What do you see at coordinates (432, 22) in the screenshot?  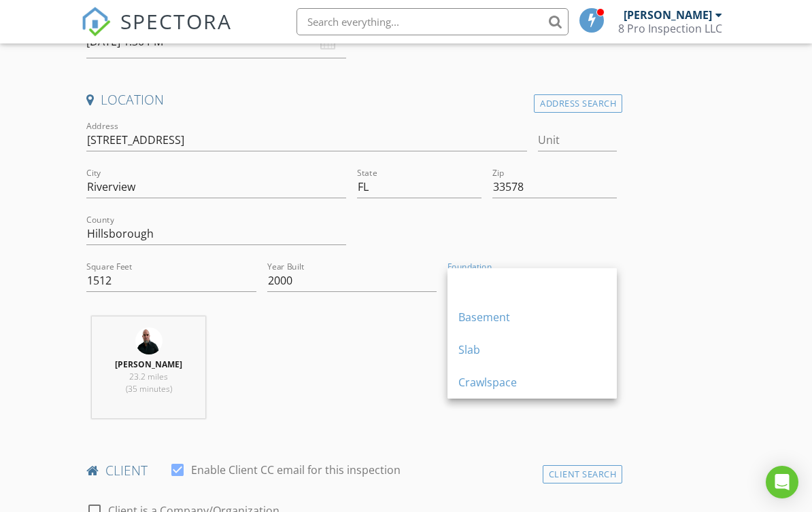 I see `input: Search everything...` at bounding box center [432, 22].